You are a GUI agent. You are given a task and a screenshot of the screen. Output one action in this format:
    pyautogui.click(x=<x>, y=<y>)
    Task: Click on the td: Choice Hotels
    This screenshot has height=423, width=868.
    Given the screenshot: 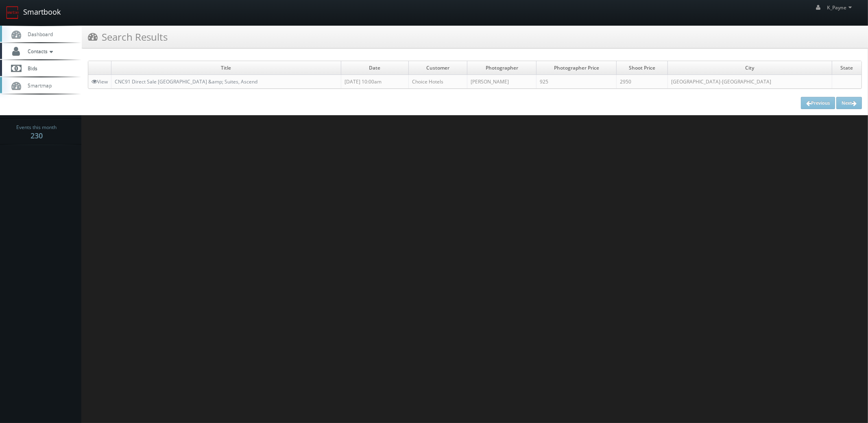 What is the action you would take?
    pyautogui.click(x=437, y=82)
    